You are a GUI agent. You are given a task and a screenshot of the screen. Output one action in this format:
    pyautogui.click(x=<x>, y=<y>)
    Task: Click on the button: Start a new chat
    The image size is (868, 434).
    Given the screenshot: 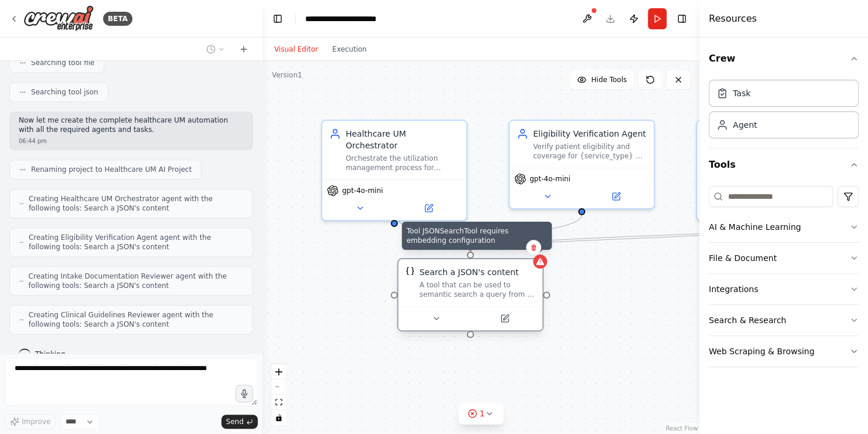 What is the action you would take?
    pyautogui.click(x=244, y=49)
    